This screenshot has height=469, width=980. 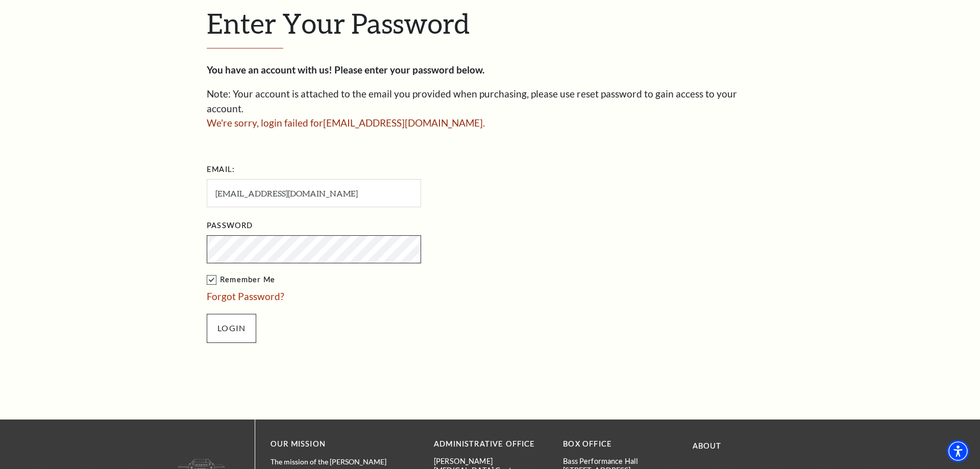 What do you see at coordinates (220, 169) in the screenshot?
I see `label: Email:` at bounding box center [220, 169].